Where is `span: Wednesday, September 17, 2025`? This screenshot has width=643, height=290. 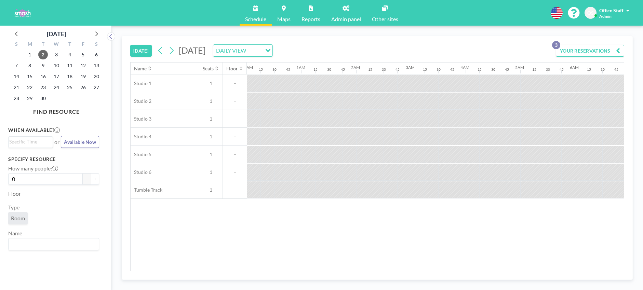 span: Wednesday, September 17, 2025 is located at coordinates (56, 77).